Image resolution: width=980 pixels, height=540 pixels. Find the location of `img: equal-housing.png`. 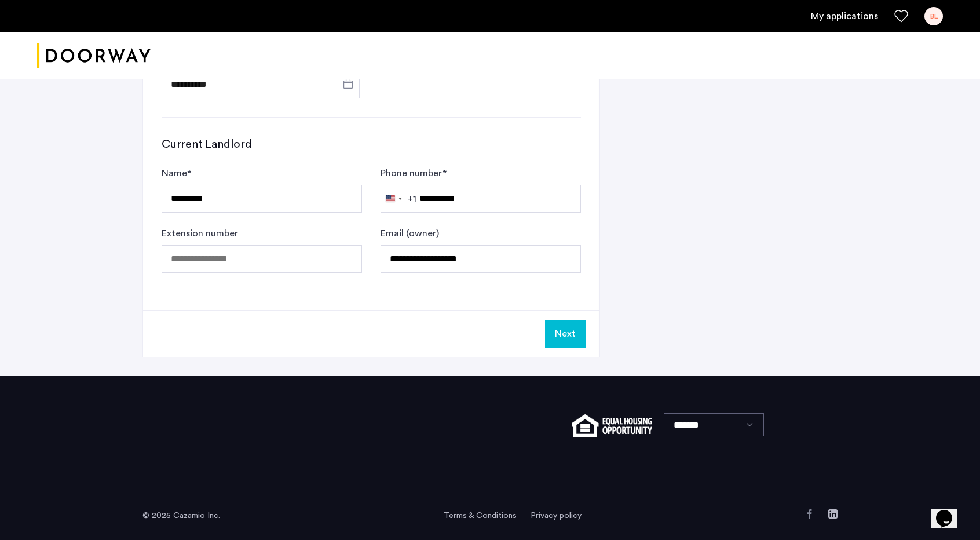

img: equal-housing.png is located at coordinates (612, 426).